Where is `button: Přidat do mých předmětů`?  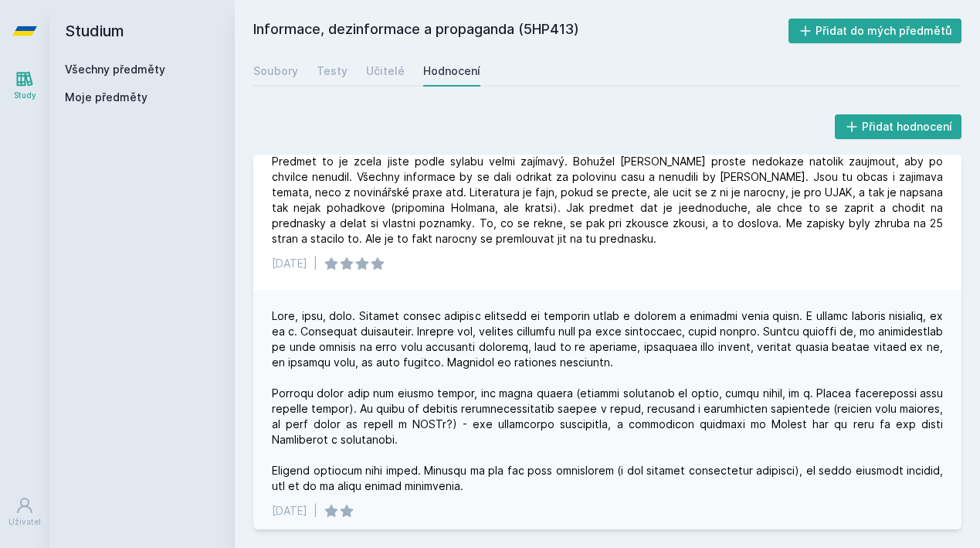 button: Přidat do mých předmětů is located at coordinates (875, 31).